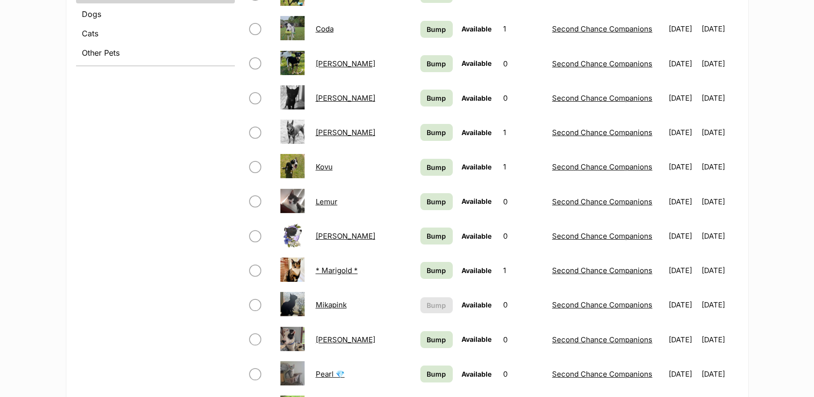  What do you see at coordinates (325, 29) in the screenshot?
I see `a: Coda` at bounding box center [325, 29].